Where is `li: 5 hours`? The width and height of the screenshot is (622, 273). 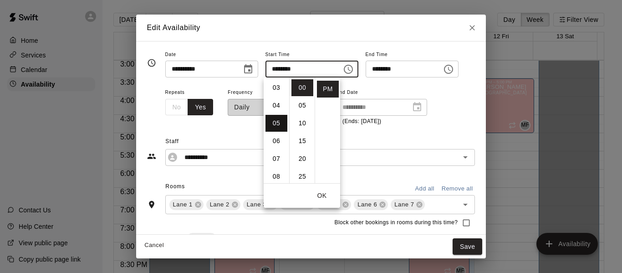
li: 5 hours is located at coordinates (277, 123).